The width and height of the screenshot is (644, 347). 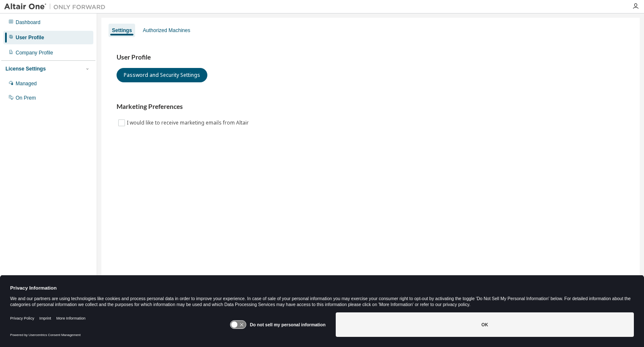 What do you see at coordinates (370, 107) in the screenshot?
I see `h3: Marketing Preferences` at bounding box center [370, 107].